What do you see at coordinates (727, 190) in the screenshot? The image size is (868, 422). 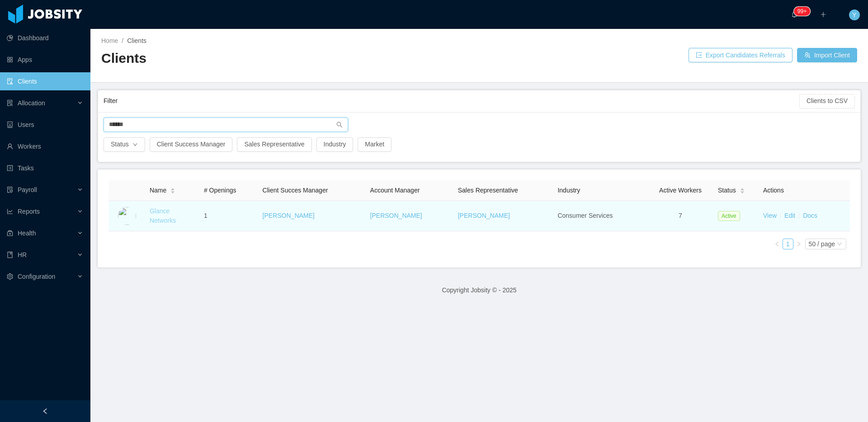 I see `span: Status` at bounding box center [727, 190].